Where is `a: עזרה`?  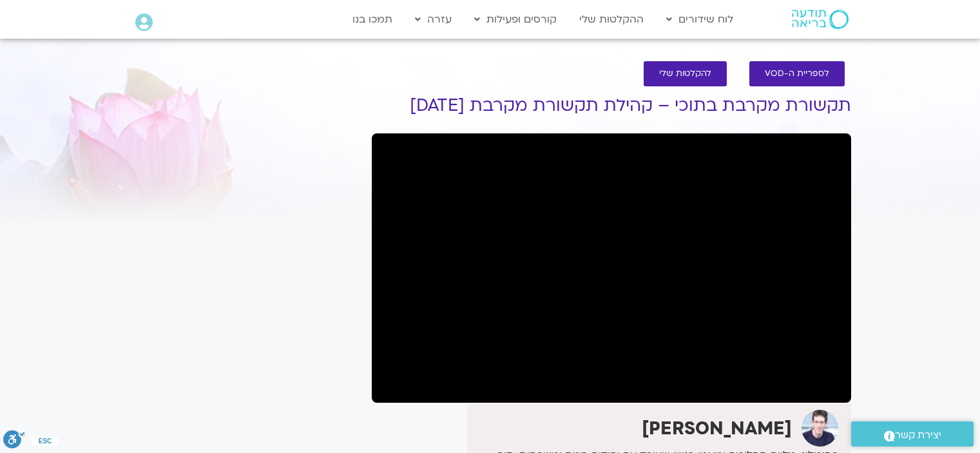 a: עזרה is located at coordinates (433, 19).